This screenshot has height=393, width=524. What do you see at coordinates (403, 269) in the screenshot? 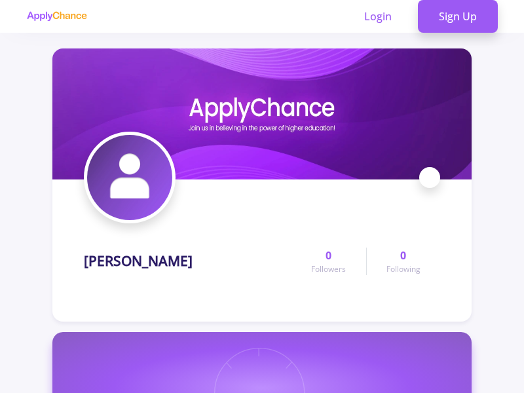
I see `span: Following` at bounding box center [403, 269].